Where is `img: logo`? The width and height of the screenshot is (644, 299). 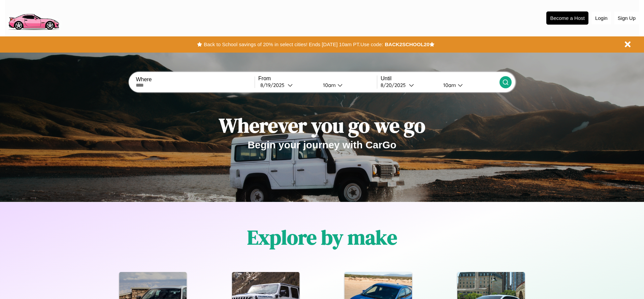 img: logo is located at coordinates (33, 18).